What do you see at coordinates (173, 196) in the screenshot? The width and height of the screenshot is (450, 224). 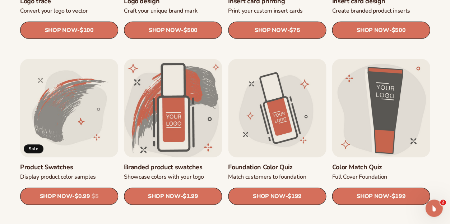 I see `a: SHOP NOW- $1.99` at bounding box center [173, 196].